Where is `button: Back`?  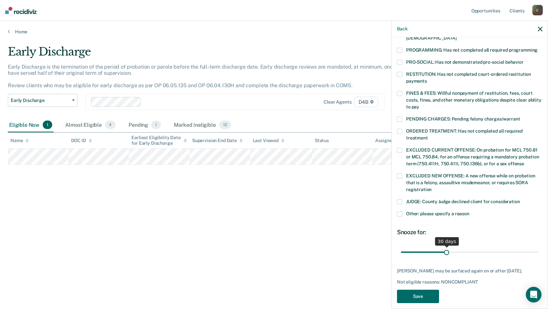
button: Back is located at coordinates (402, 29).